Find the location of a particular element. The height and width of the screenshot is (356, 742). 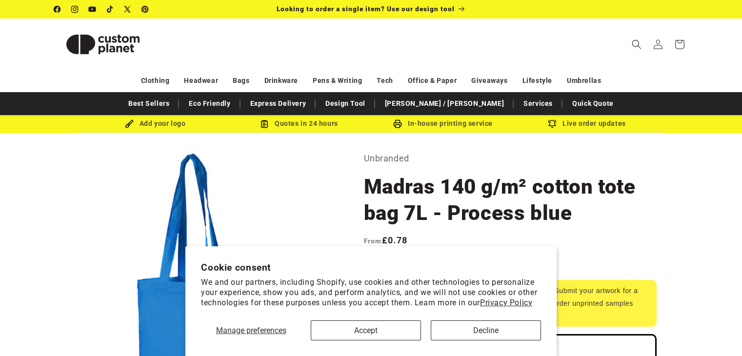

a: Tech is located at coordinates (384, 81).